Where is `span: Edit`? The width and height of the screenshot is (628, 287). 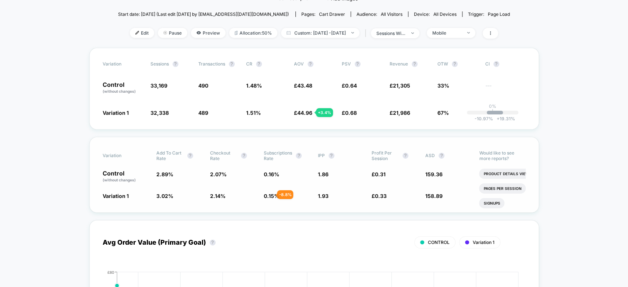 span: Edit is located at coordinates (142, 33).